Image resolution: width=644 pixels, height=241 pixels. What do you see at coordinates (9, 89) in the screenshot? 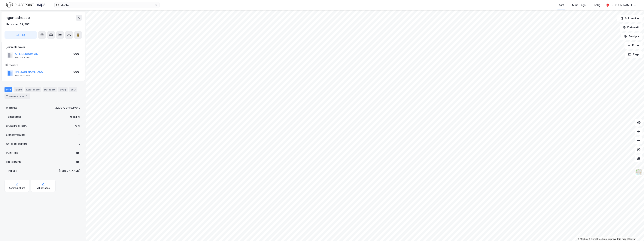
I see `div: Info` at bounding box center [9, 89].